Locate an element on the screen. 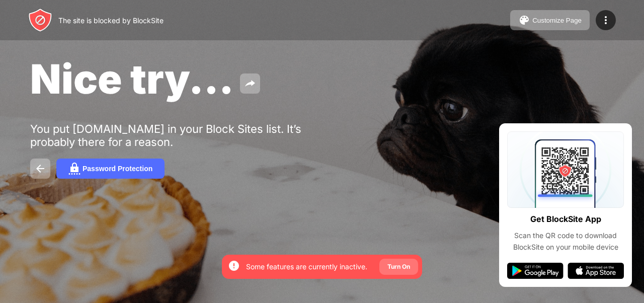 This screenshot has height=303, width=644. span: Nice try... is located at coordinates (132, 78).